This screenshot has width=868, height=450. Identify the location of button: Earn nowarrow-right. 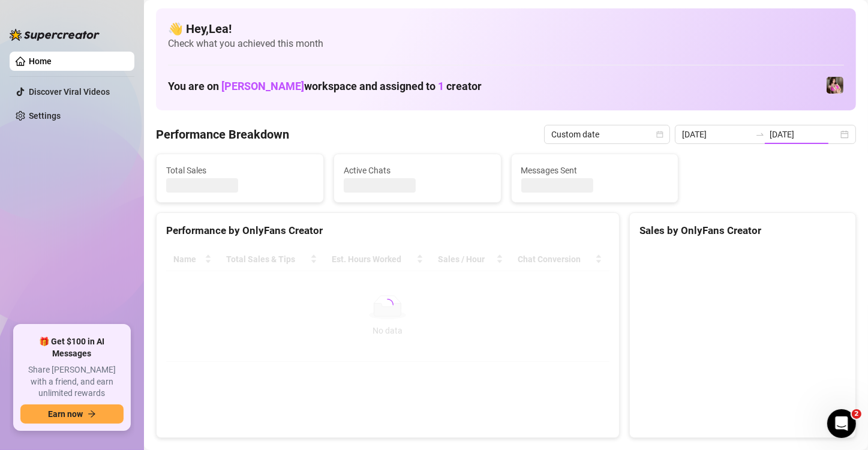
(72, 413).